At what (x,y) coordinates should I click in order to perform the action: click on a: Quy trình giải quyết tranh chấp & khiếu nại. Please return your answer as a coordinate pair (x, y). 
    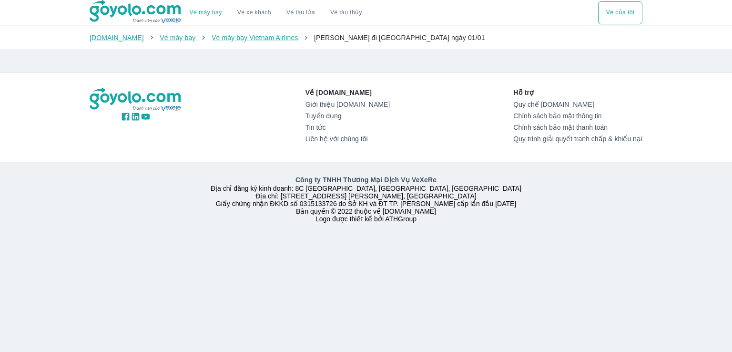
    Looking at the image, I should click on (577, 139).